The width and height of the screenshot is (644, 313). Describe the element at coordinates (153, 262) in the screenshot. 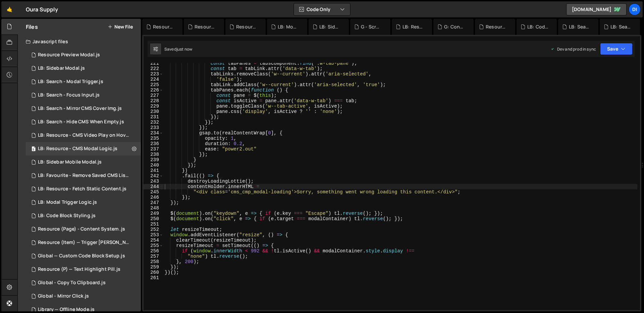

I see `div: 258` at that location.